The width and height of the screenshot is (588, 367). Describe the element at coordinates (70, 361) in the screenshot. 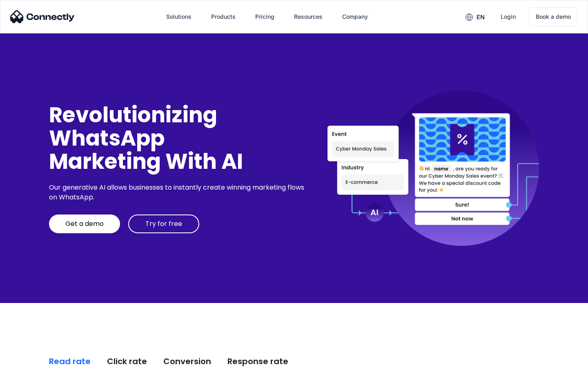

I see `div: Read rate` at that location.